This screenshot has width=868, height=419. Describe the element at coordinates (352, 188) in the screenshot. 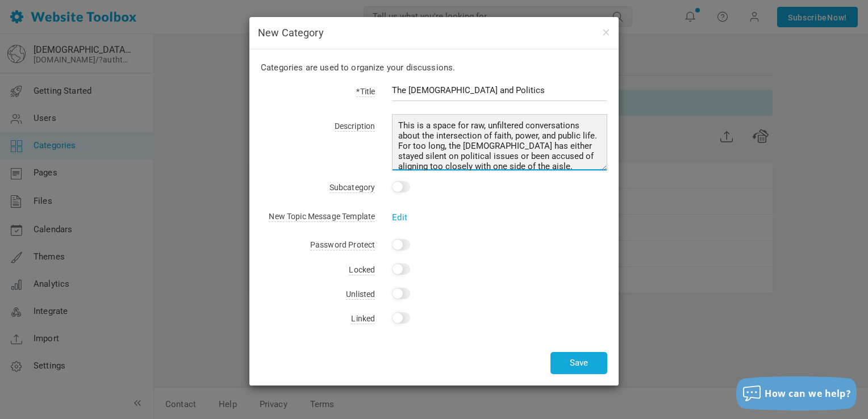

I see `span: Subcategory` at that location.